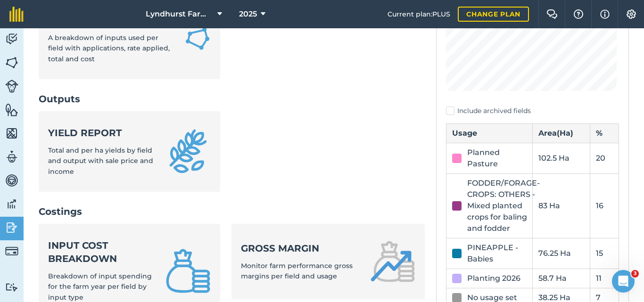 The width and height of the screenshot is (644, 302). What do you see at coordinates (493, 14) in the screenshot?
I see `a: Change plan` at bounding box center [493, 14].